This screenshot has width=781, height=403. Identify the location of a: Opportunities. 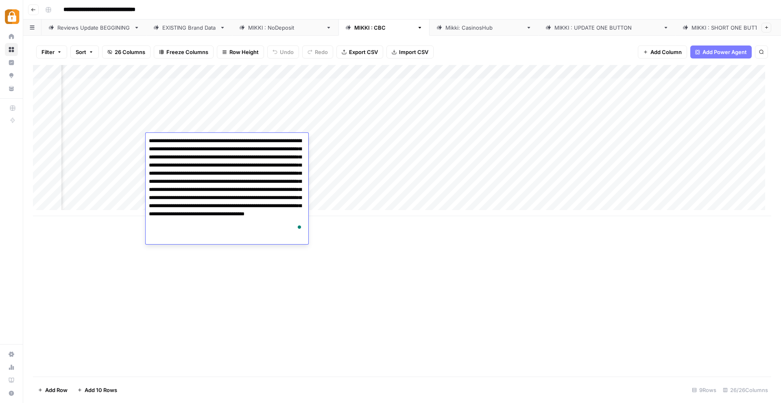
(11, 76).